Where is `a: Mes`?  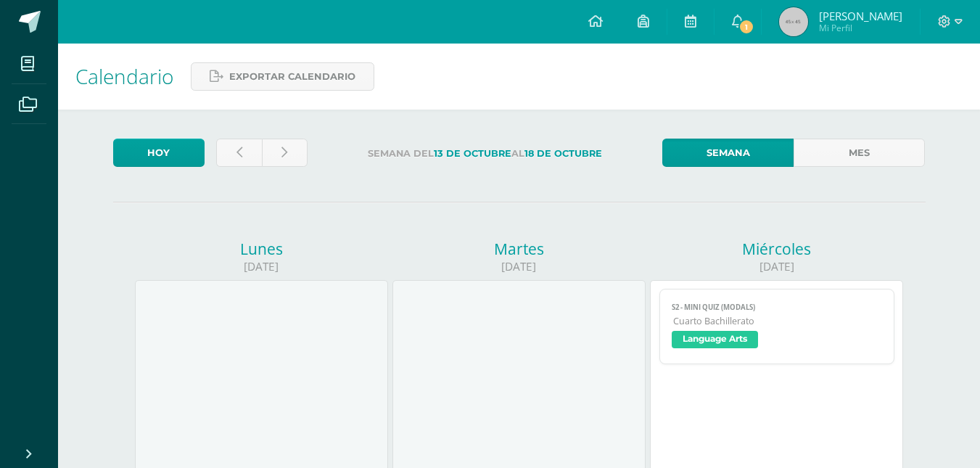 a: Mes is located at coordinates (859, 152).